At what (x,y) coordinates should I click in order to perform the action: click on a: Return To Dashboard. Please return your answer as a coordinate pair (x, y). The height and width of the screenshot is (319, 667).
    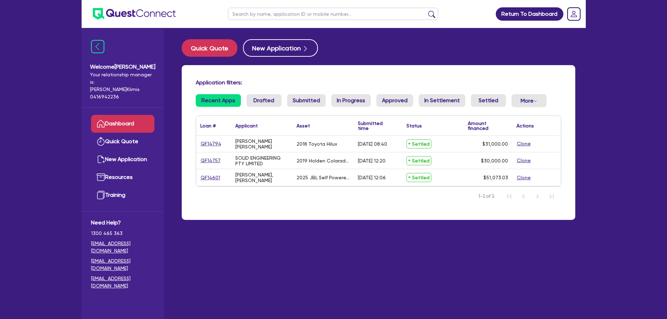
    Looking at the image, I should click on (529, 14).